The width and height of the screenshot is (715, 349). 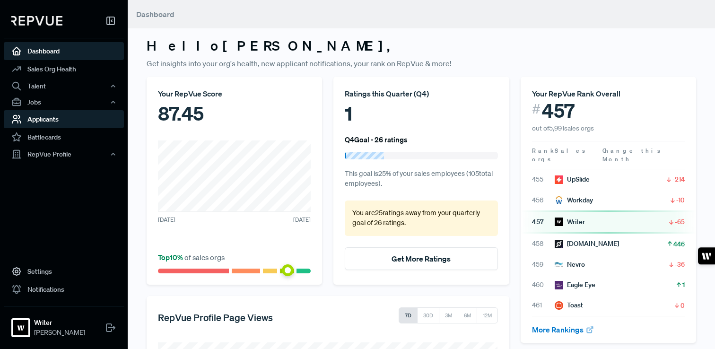 I want to click on h5: RepVue Profile Page Views, so click(x=215, y=317).